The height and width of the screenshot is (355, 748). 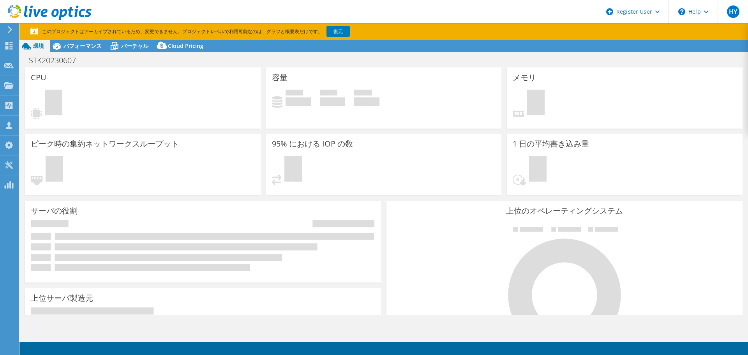 What do you see at coordinates (105, 144) in the screenshot?
I see `h3: ピーク時の集約ネットワークスループット` at bounding box center [105, 144].